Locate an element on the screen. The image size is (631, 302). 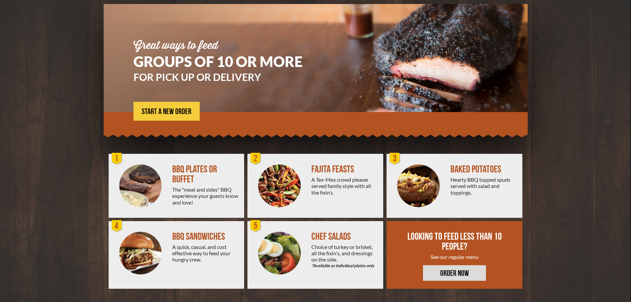
em: *Available as individual plates only is located at coordinates (344, 265).